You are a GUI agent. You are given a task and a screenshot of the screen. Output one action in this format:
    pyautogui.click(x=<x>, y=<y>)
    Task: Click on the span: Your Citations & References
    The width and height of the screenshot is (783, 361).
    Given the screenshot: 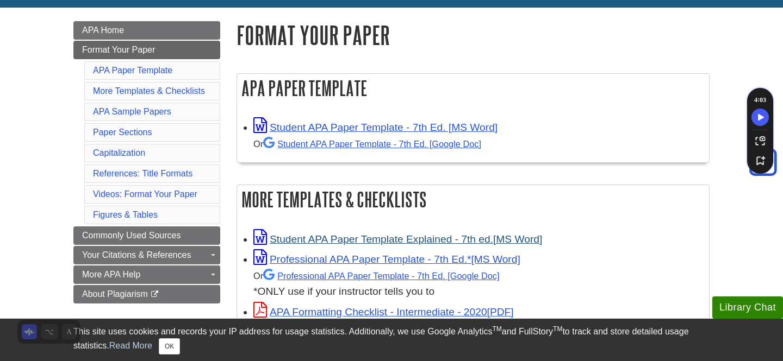 What is the action you would take?
    pyautogui.click(x=136, y=255)
    